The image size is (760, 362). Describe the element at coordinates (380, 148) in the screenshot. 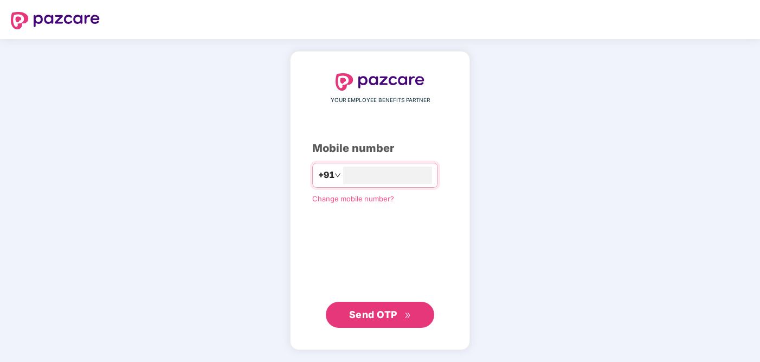

I see `div: Mobile number` at that location.